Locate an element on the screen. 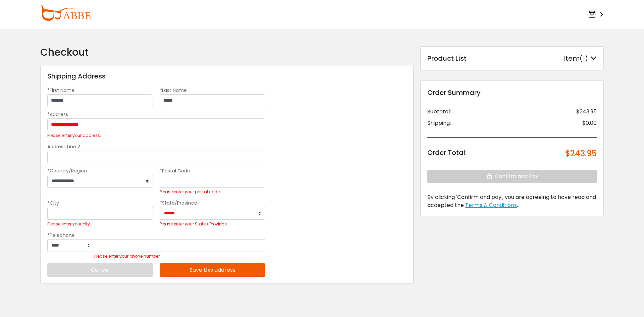 This screenshot has width=644, height=317. label: Please enter your phone number. is located at coordinates (127, 256).